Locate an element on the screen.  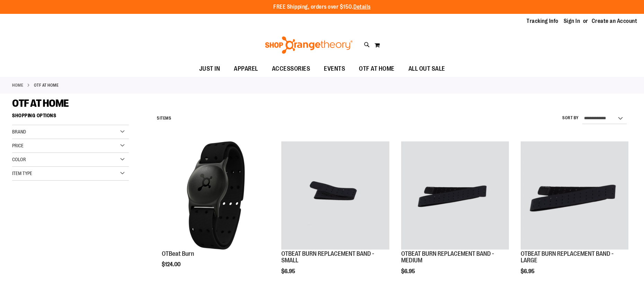
h2: Items is located at coordinates (164, 118).